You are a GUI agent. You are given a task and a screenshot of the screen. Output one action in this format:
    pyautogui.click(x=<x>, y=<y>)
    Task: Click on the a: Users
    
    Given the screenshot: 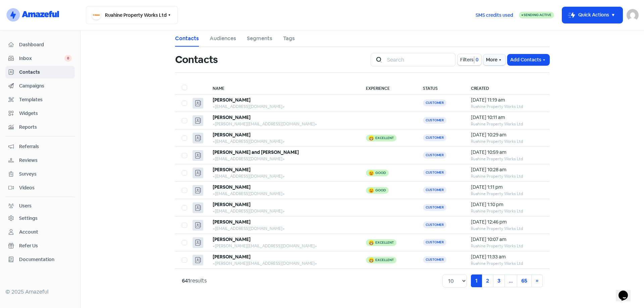 What is the action you would take?
    pyautogui.click(x=40, y=206)
    